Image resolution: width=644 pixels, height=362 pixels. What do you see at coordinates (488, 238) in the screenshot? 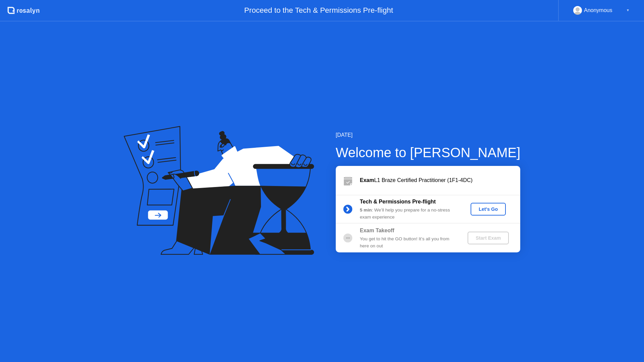
I see `div: Start Exam` at bounding box center [488, 238].